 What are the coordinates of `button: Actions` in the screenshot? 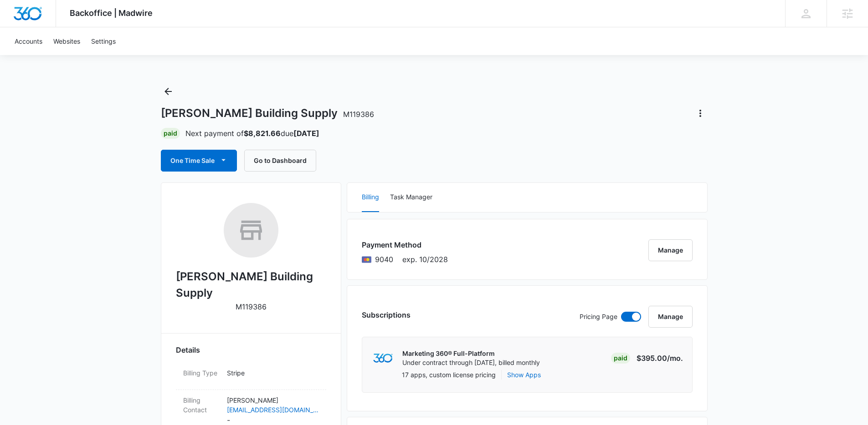 It's located at (701, 113).